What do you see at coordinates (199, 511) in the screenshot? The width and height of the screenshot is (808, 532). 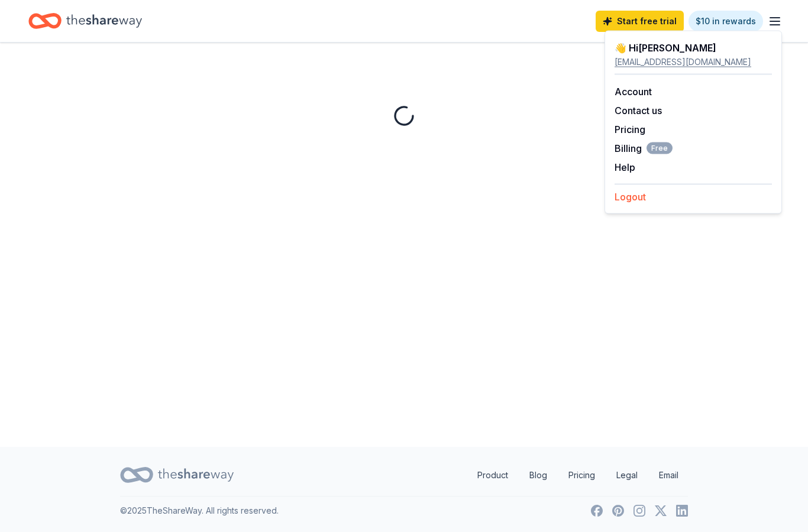 I see `p: © 2025 TheShareWay. All rights reserved.` at bounding box center [199, 511].